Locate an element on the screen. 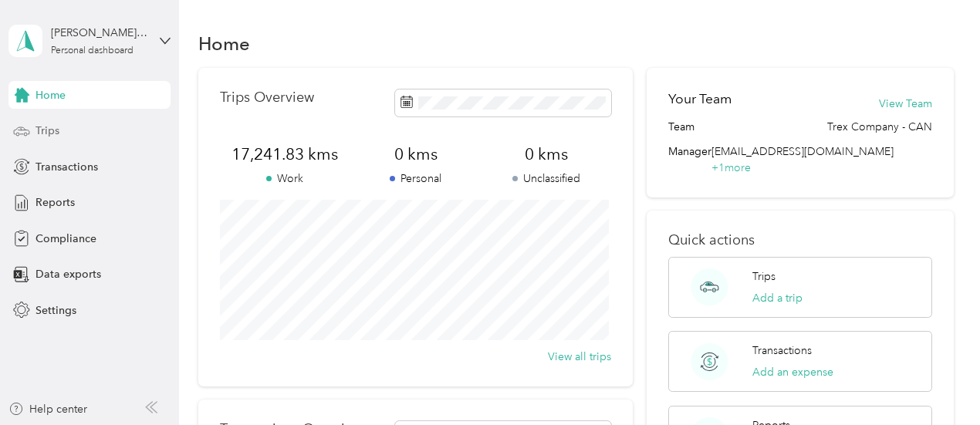 The width and height of the screenshot is (980, 425). span: Transactions is located at coordinates (66, 167).